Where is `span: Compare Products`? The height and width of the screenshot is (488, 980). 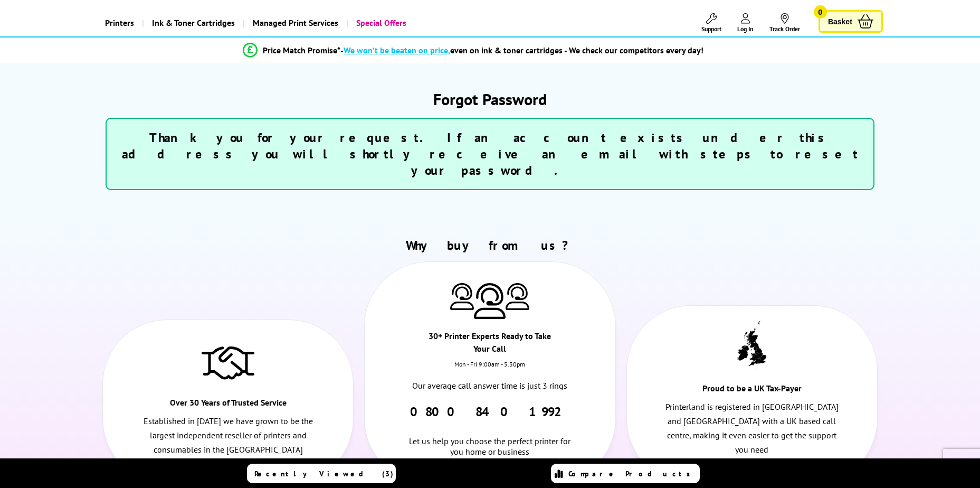 span: Compare Products is located at coordinates (632, 474).